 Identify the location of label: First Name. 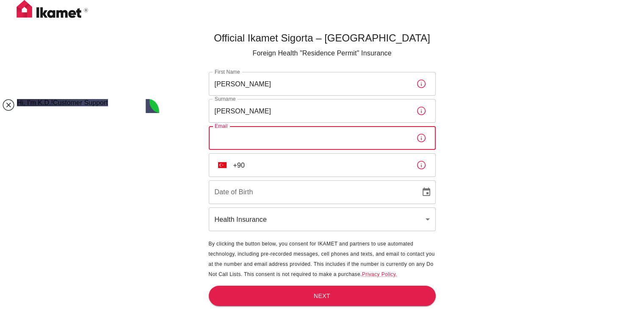
(227, 72).